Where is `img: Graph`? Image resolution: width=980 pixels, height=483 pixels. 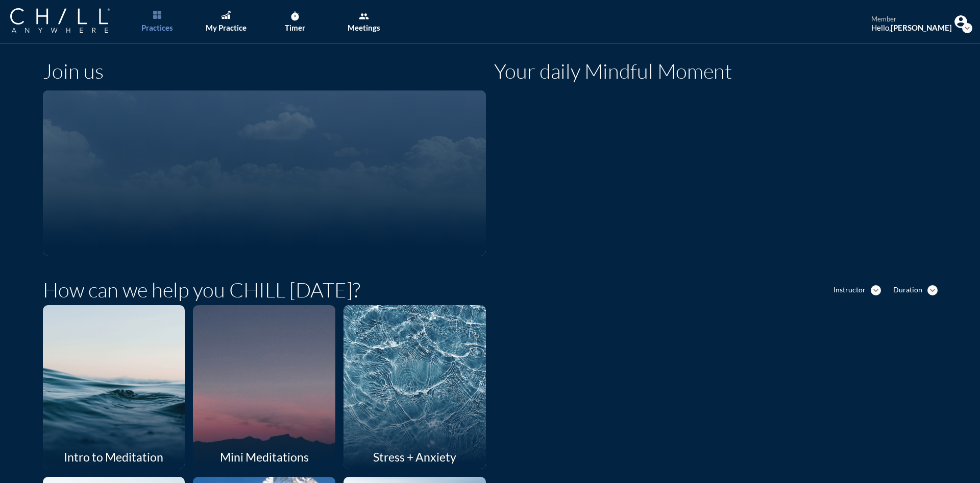
img: Graph is located at coordinates (226, 15).